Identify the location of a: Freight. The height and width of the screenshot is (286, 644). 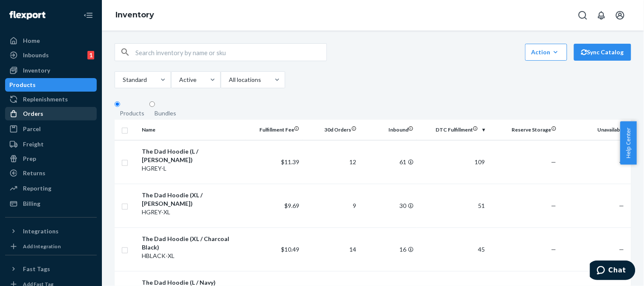
(51, 144).